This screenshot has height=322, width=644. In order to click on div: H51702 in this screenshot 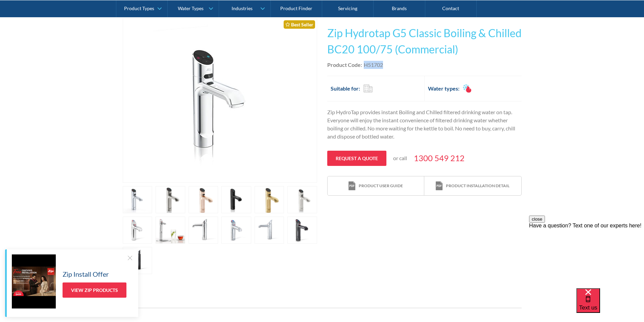, I will do `click(373, 65)`.